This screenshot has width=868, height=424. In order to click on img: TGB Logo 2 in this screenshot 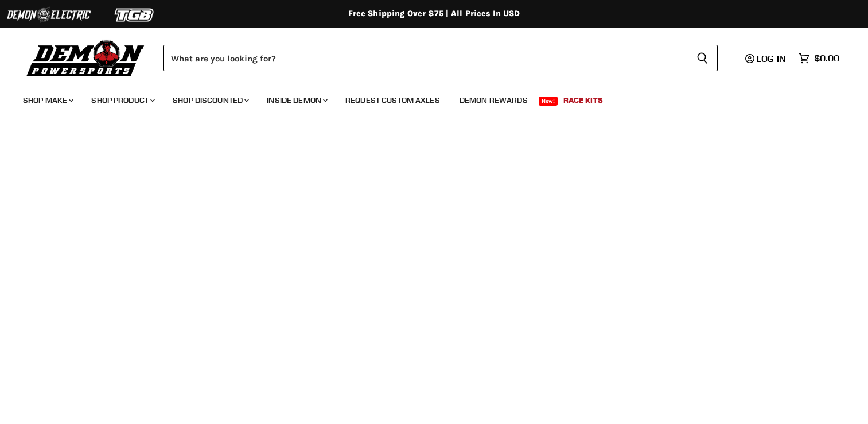, I will do `click(135, 15)`.